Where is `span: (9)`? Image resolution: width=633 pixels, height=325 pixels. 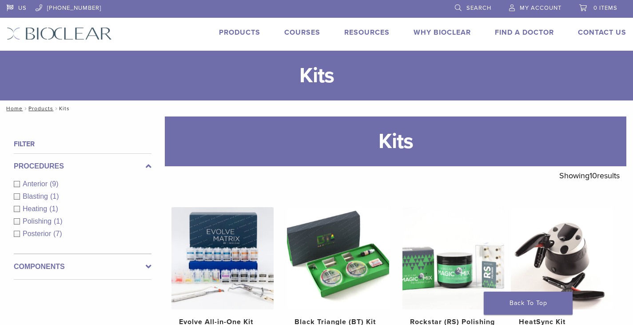
span: (9) is located at coordinates (54, 184).